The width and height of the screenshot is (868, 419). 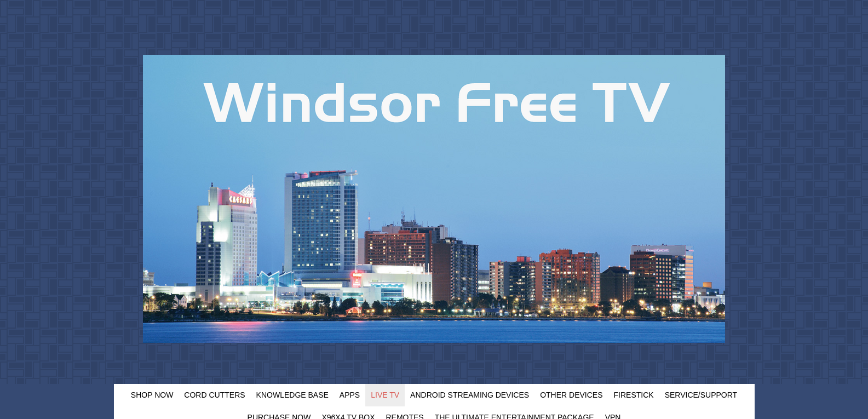 I want to click on span: Knowledge Base, so click(x=293, y=395).